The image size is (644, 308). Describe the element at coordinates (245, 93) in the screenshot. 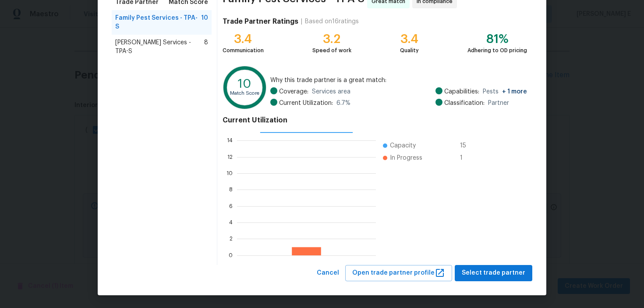

I see `text: Match Score` at that location.